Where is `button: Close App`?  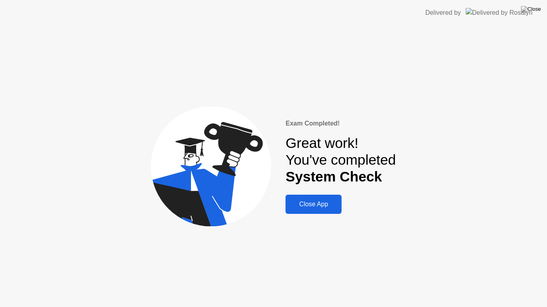
button: Close App is located at coordinates (313, 204).